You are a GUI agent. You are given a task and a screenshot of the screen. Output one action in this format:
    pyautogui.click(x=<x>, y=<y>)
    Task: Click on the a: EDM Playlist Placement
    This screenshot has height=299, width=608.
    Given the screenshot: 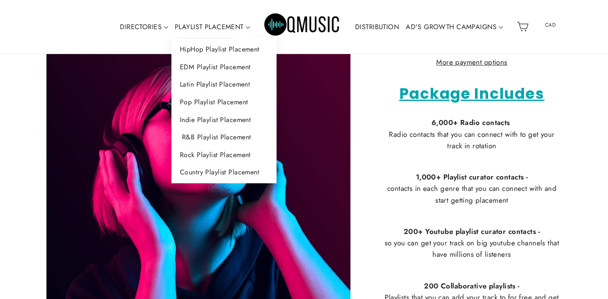 What is the action you would take?
    pyautogui.click(x=224, y=67)
    